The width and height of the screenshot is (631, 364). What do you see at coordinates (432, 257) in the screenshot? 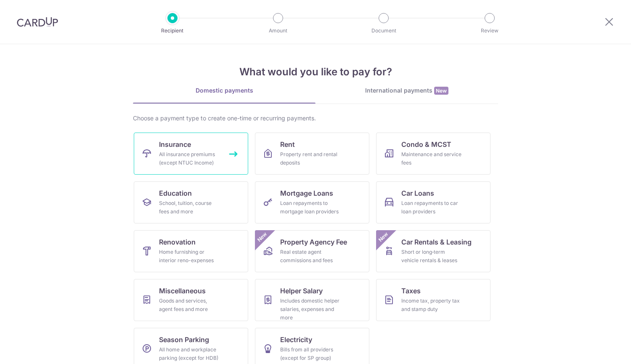
I see `div: Short or long‑term vehicle rentals & leases` at bounding box center [432, 257].